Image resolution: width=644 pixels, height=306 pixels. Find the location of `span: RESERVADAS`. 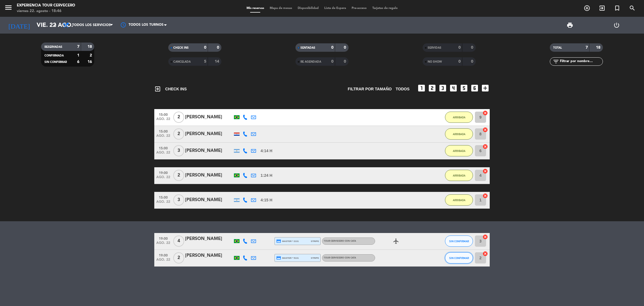

span: RESERVADAS is located at coordinates (53, 47).